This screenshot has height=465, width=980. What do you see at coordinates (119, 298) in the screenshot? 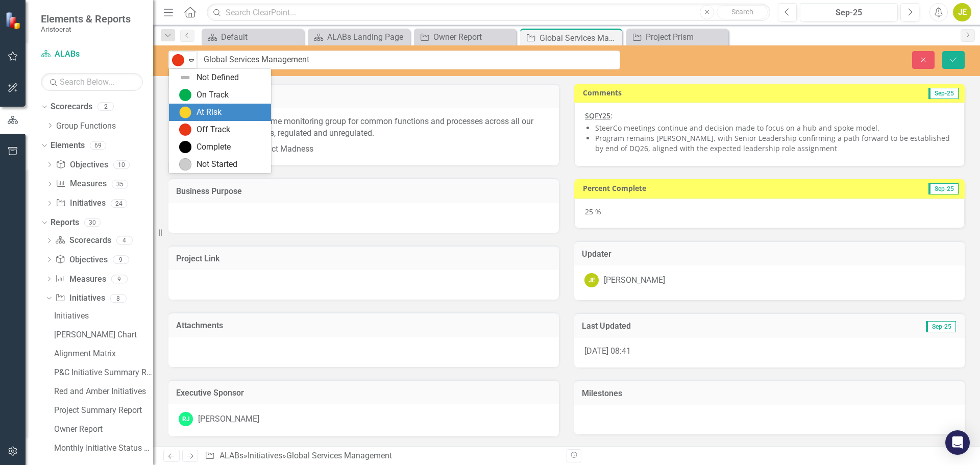
I see `div: 8` at bounding box center [119, 298].